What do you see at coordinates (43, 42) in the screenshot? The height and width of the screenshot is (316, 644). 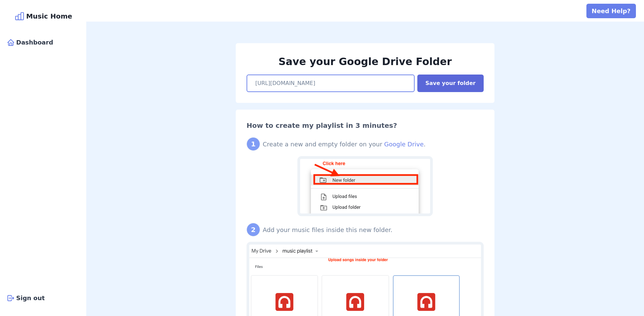 I see `a: Dashboard` at bounding box center [43, 42].